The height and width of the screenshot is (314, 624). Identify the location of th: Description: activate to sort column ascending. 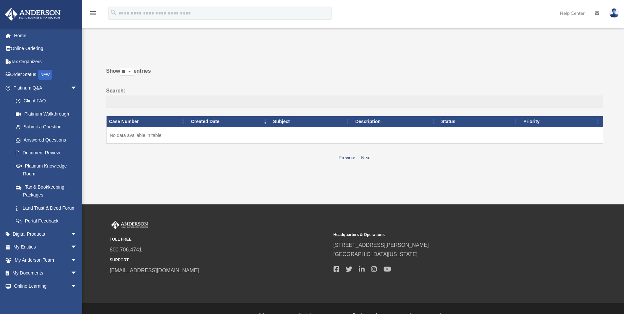
(396, 121).